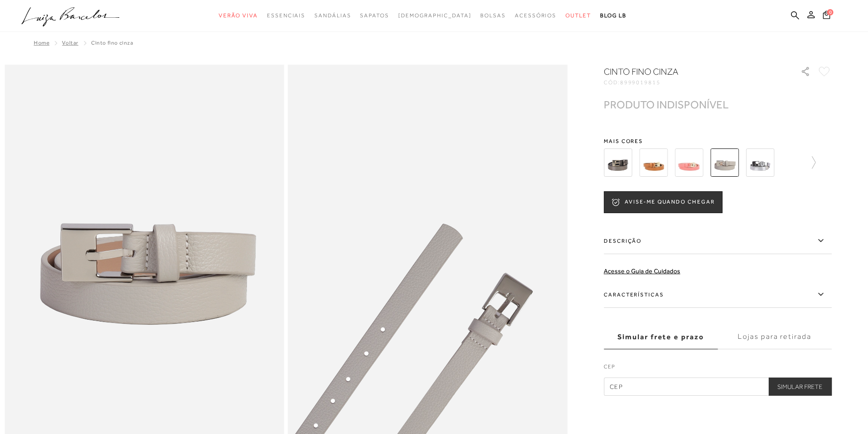 This screenshot has height=434, width=868. I want to click on a: Voltar, so click(70, 43).